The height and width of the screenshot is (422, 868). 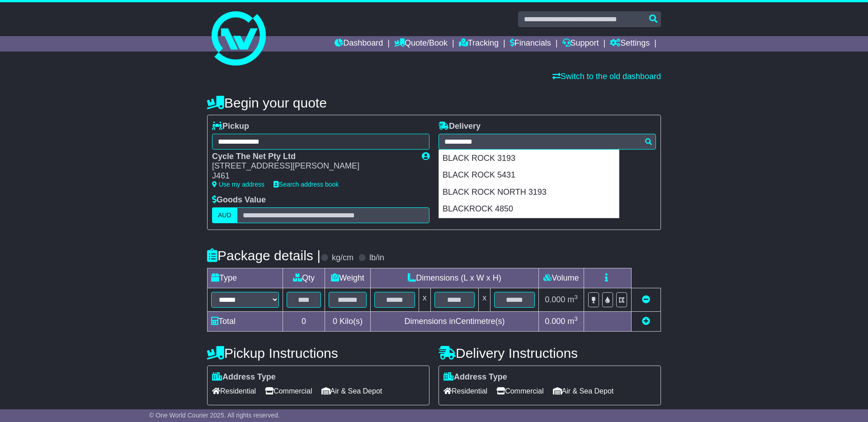 What do you see at coordinates (646, 300) in the screenshot?
I see `a: Remove this item` at bounding box center [646, 300].